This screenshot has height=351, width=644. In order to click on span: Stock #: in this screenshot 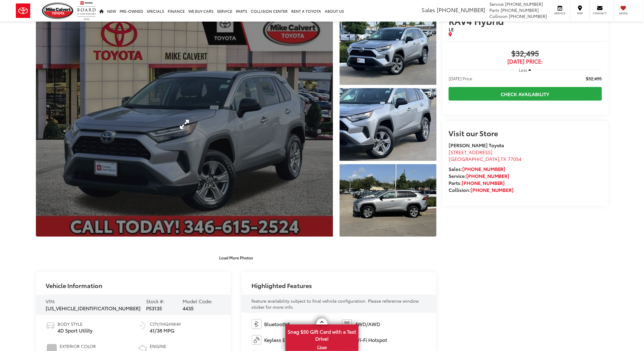, I will do `click(155, 301)`.